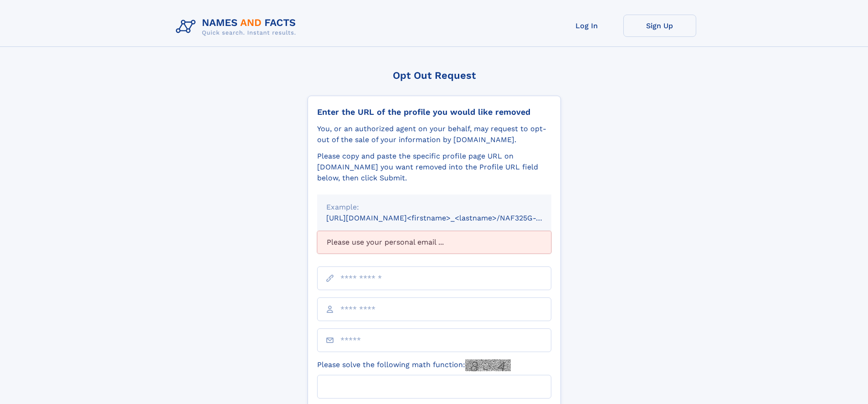 This screenshot has height=404, width=868. I want to click on label: Please solve the following math function:, so click(414, 365).